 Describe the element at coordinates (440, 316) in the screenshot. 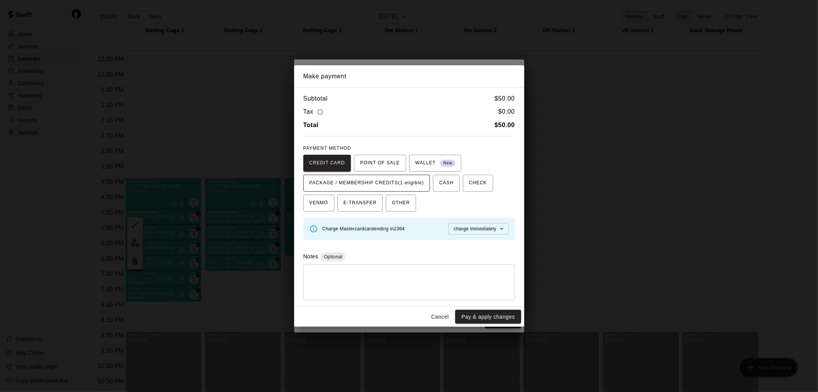

I see `button: Cancel` at that location.